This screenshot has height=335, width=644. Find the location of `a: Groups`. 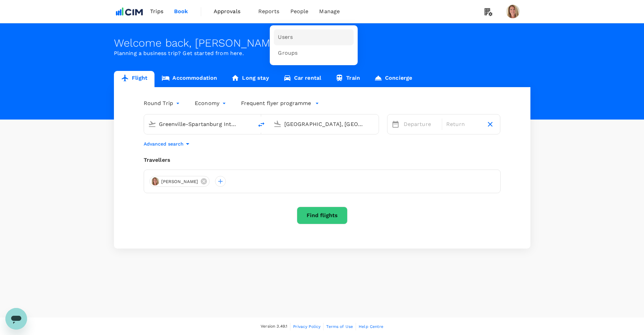

a: Groups is located at coordinates (314, 53).